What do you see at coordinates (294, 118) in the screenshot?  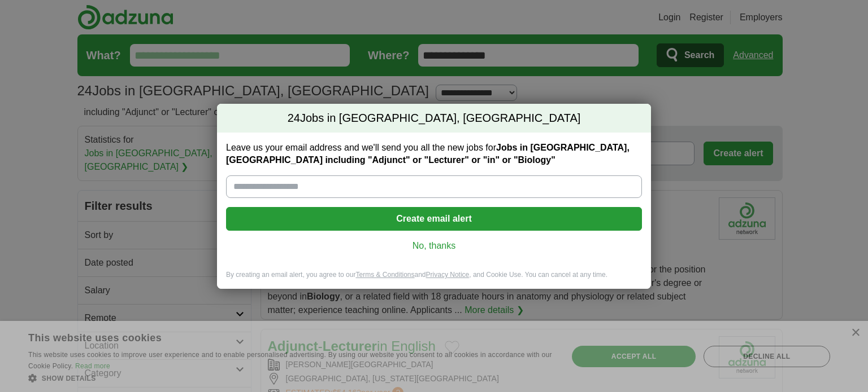 I see `span: 24` at bounding box center [294, 118].